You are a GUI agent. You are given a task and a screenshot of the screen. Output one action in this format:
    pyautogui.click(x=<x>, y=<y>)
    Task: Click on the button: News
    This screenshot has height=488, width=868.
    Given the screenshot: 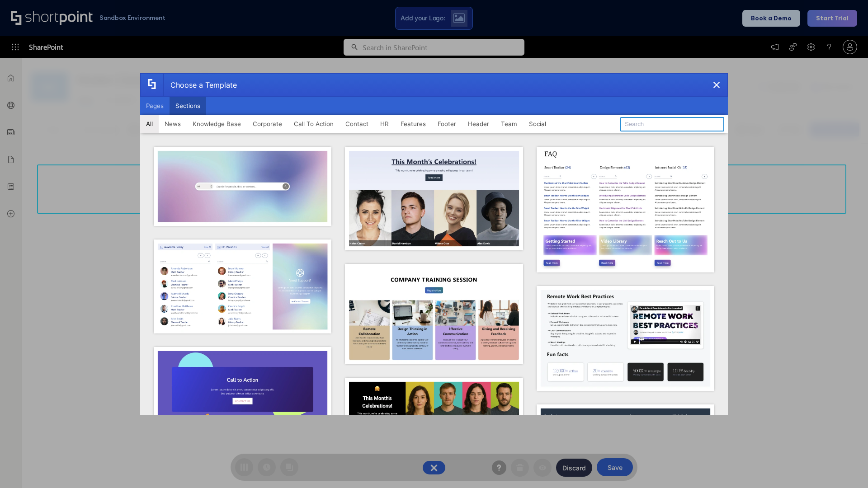 What is the action you would take?
    pyautogui.click(x=173, y=124)
    